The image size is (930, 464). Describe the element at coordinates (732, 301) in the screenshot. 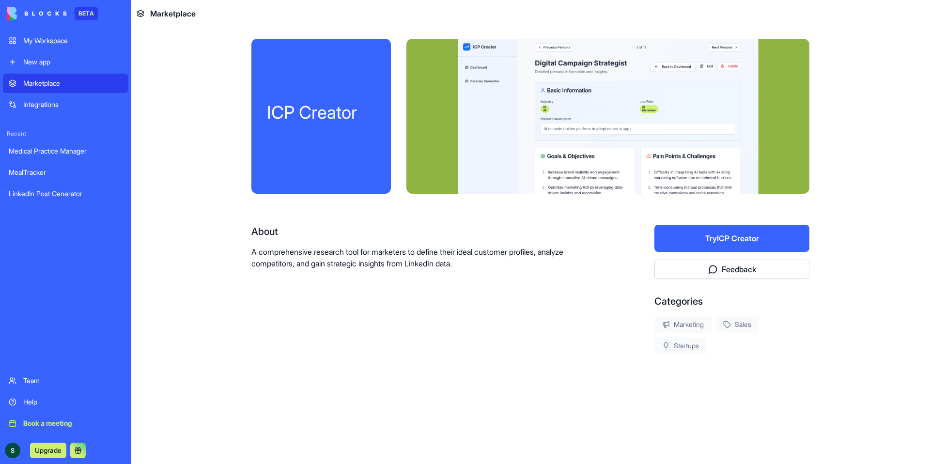

I see `div: Categories` at that location.